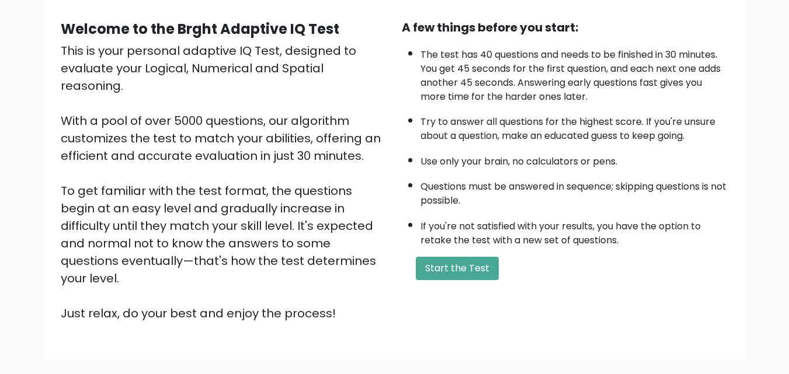 This screenshot has width=789, height=374. What do you see at coordinates (575, 126) in the screenshot?
I see `li: Try to answer all questions for the highest score. If you're unsure about a question, make an edu...` at bounding box center [575, 126].